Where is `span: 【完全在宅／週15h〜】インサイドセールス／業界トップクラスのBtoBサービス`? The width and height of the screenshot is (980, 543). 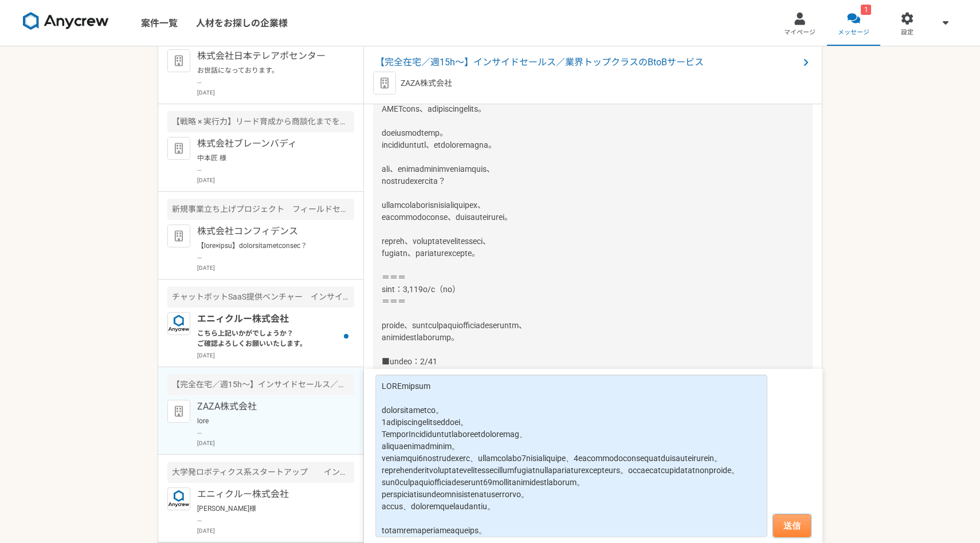 span: 【完全在宅／週15h〜】インサイドセールス／業界トップクラスのBtoBサービス is located at coordinates (587, 63).